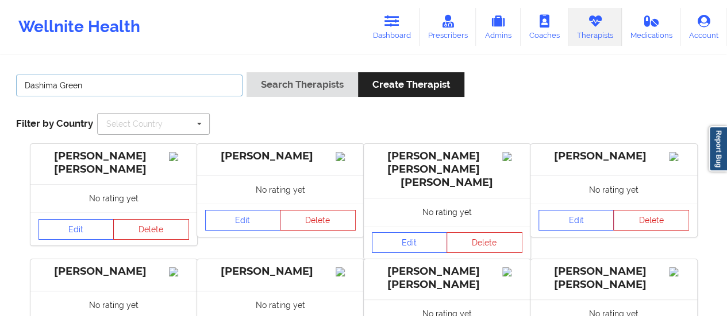 The height and width of the screenshot is (316, 727). Describe the element at coordinates (55, 123) in the screenshot. I see `span: Filter by Country` at that location.